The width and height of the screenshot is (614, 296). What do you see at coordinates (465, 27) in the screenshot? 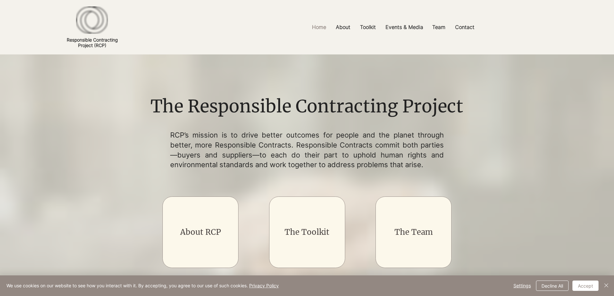
I see `p: Contact` at bounding box center [465, 27].